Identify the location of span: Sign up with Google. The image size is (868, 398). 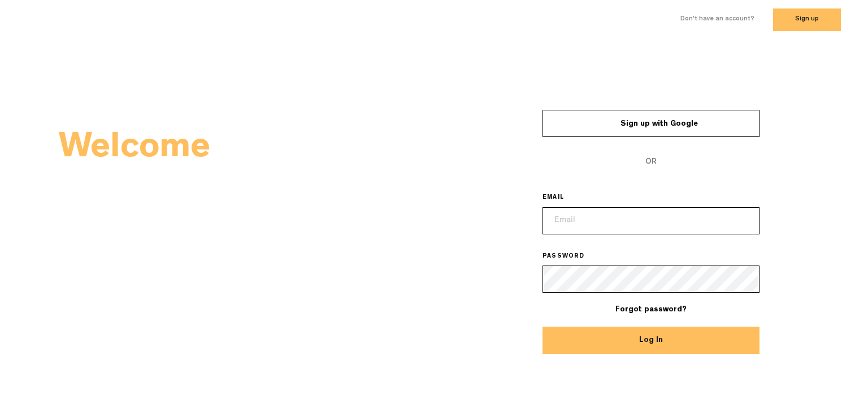
(659, 124).